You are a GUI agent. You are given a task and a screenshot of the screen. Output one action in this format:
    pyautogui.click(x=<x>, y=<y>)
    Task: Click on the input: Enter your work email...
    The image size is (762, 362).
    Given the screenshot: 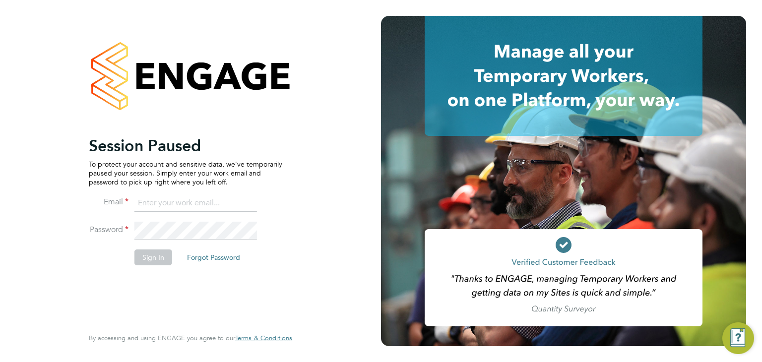 What is the action you would take?
    pyautogui.click(x=195, y=203)
    